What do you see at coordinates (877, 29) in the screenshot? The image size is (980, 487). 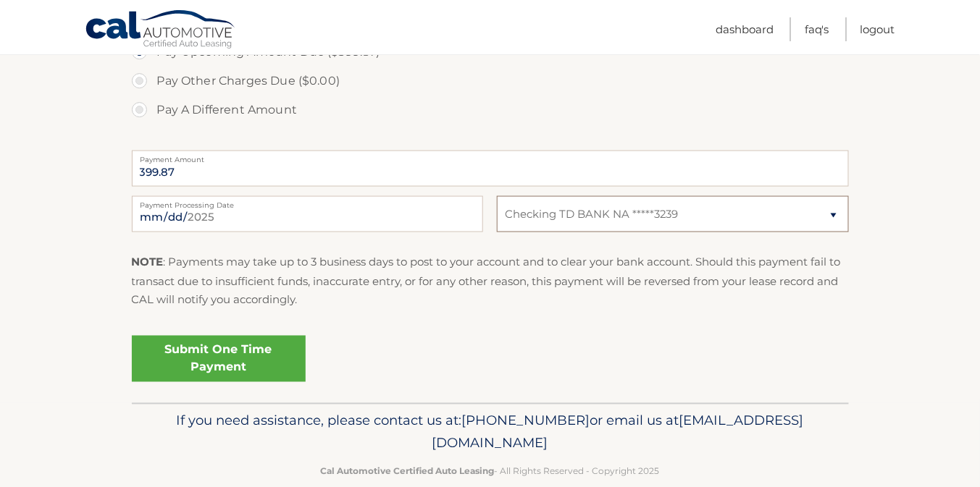 I see `a: Logout` at bounding box center [877, 29].